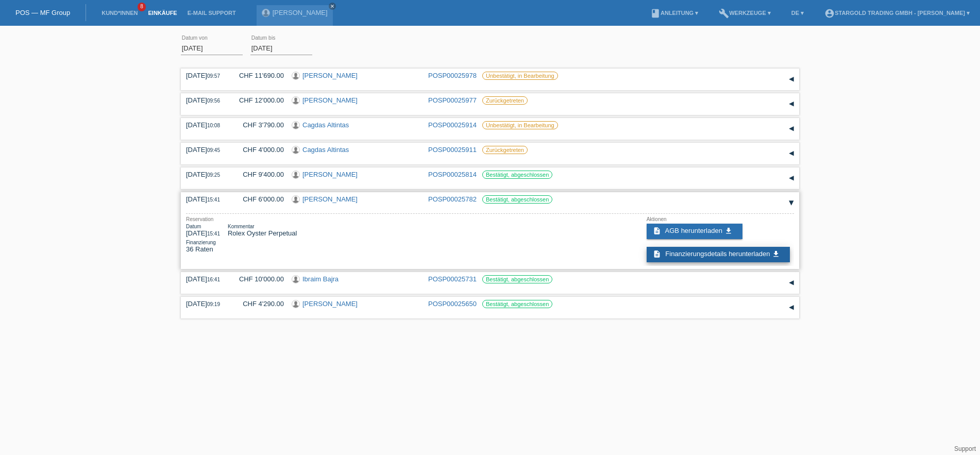 The height and width of the screenshot is (455, 980). Describe the element at coordinates (262, 226) in the screenshot. I see `div: Kommentar` at that location.